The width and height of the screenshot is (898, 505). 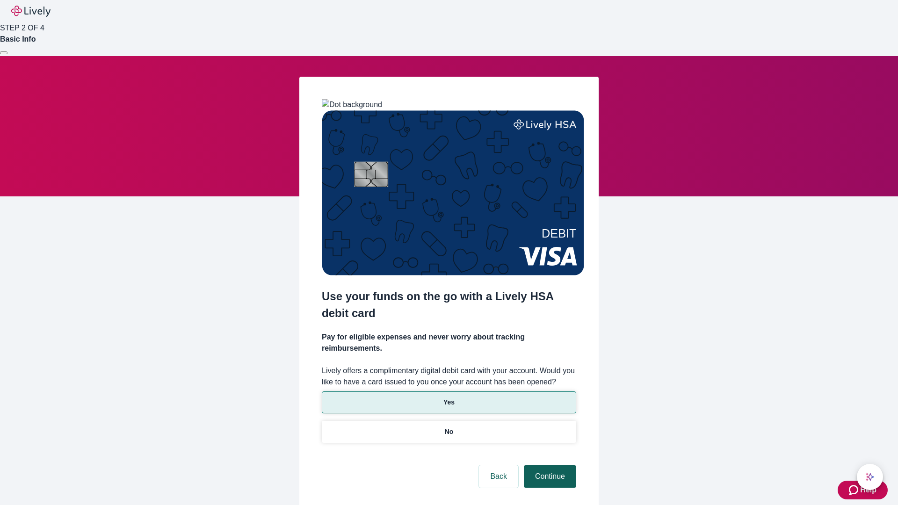 I want to click on svg: Zendesk support icon, so click(x=854, y=490).